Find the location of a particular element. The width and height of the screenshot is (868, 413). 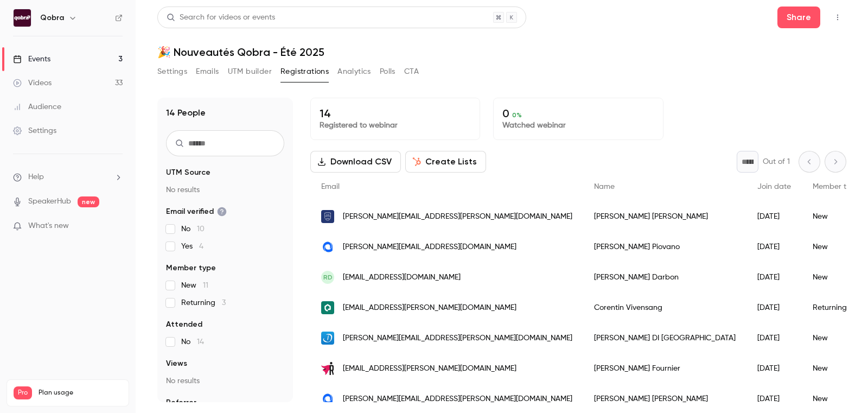

button: Share is located at coordinates (799, 18).